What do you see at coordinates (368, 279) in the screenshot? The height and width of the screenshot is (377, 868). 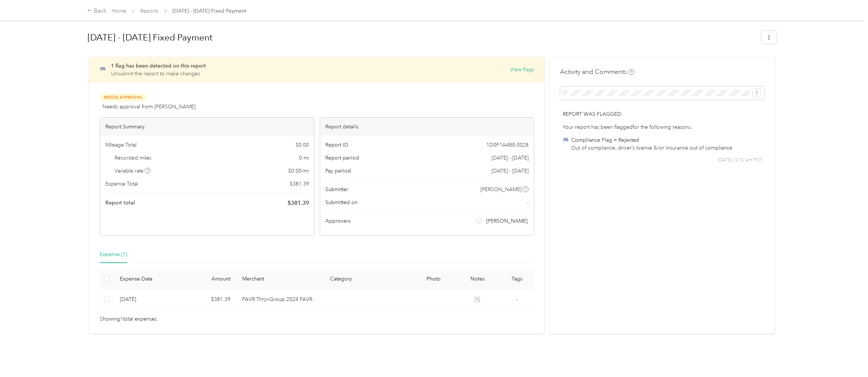 I see `th: Category` at bounding box center [368, 279].